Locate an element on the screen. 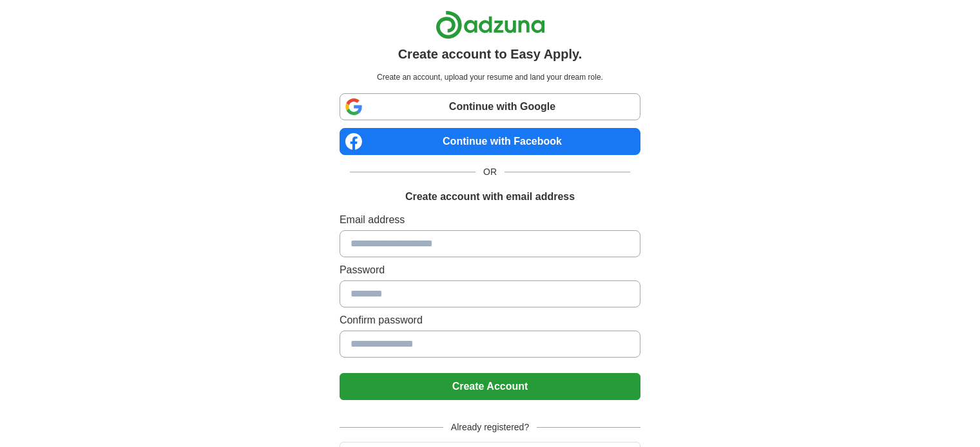 This screenshot has width=980, height=447. label: Confirm password is located at coordinates (490, 320).